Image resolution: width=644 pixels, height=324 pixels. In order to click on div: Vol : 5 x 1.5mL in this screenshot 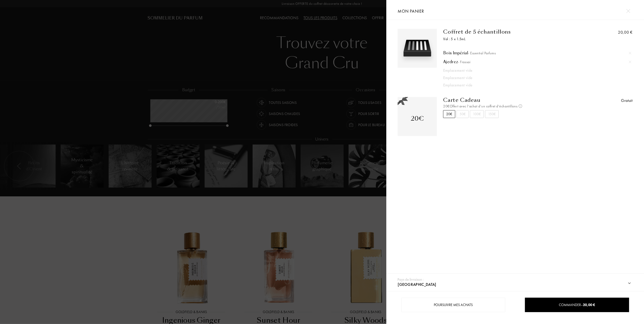, I will do `click(509, 39)`.